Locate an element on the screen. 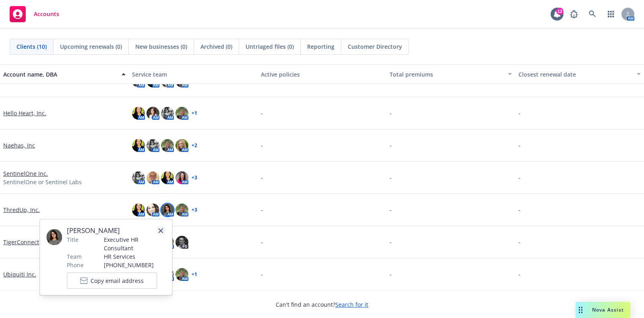  div: Active policies is located at coordinates (322, 74).